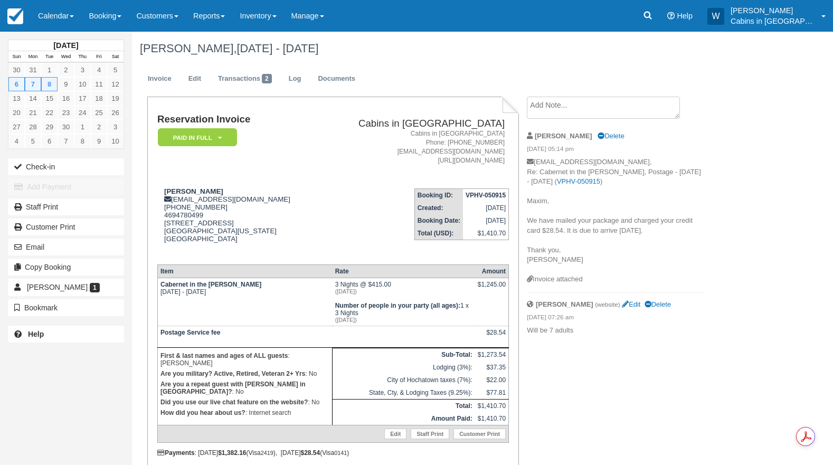 This screenshot has height=465, width=833. I want to click on a: 18, so click(99, 98).